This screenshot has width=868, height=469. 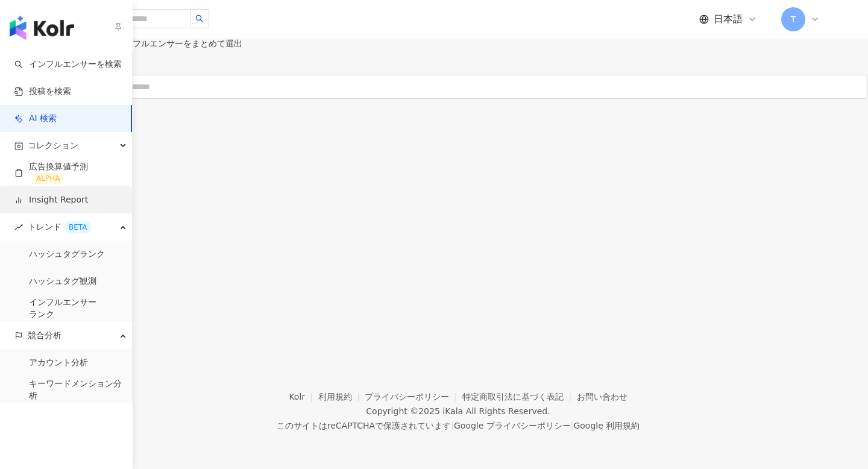 I want to click on img: logo, so click(x=41, y=28).